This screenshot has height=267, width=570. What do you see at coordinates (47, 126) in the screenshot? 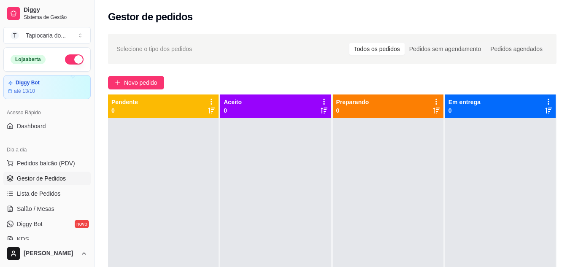
I see `a: Dashboard` at bounding box center [47, 126].